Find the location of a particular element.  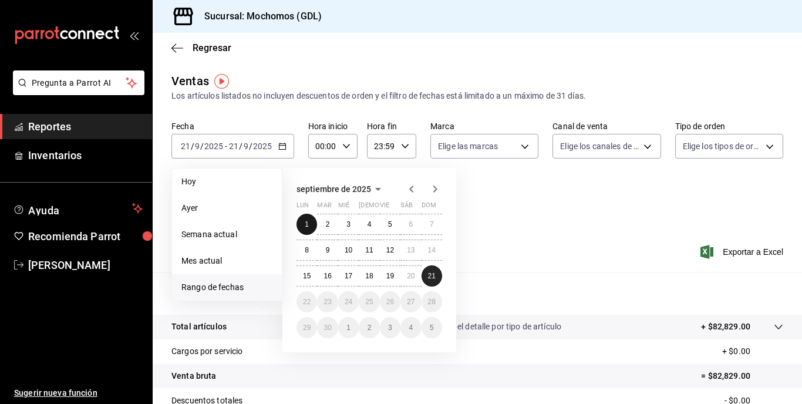

abbr: lunes is located at coordinates (302, 207).